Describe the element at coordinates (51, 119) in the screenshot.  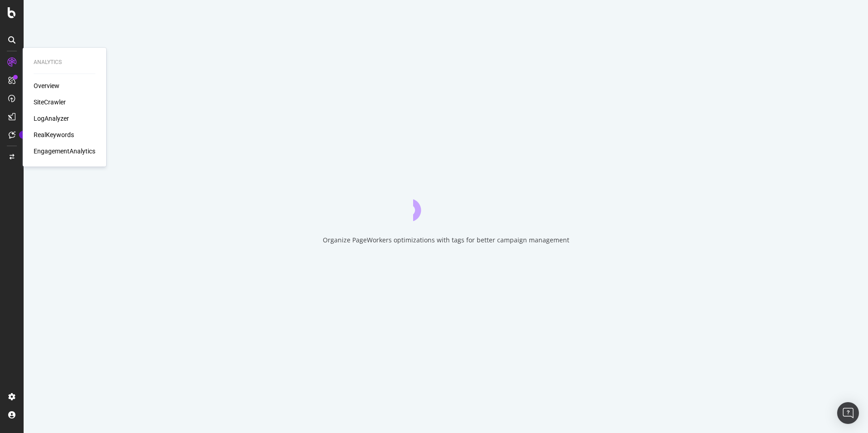
I see `div: LogAnalyzer` at that location.